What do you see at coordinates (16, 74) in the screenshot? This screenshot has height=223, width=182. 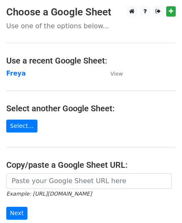 I see `a: Freya` at bounding box center [16, 74].